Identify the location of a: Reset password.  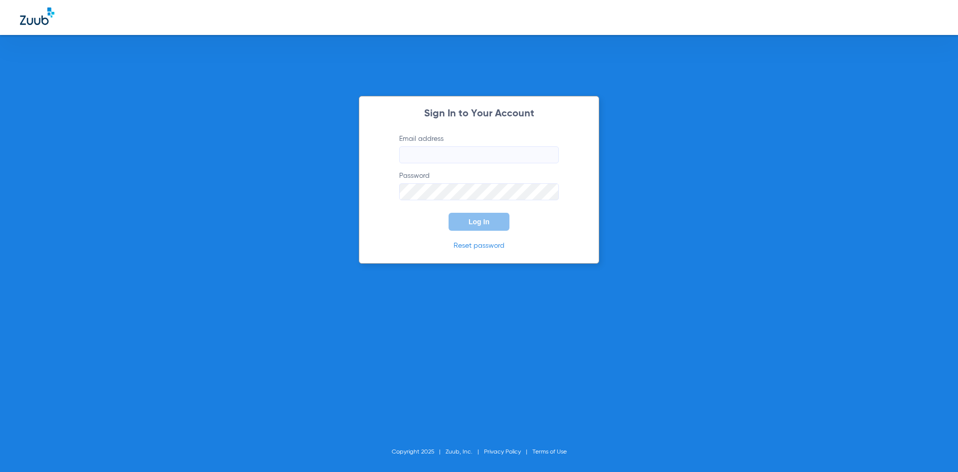
(479, 246).